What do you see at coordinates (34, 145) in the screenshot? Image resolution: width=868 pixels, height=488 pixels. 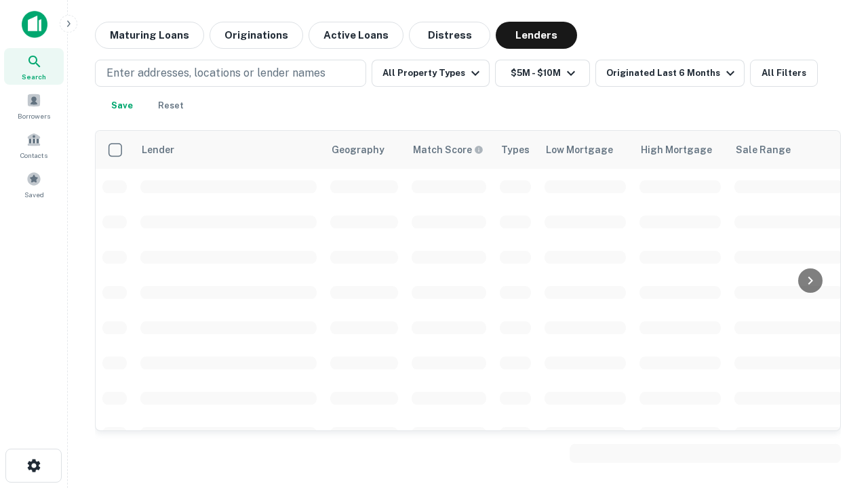 I see `a: Contacts` at bounding box center [34, 145].